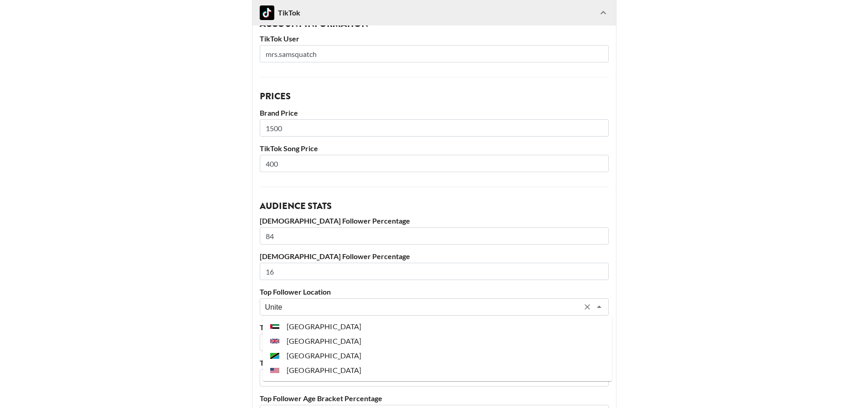  I want to click on h3: Audience Stats, so click(434, 206).